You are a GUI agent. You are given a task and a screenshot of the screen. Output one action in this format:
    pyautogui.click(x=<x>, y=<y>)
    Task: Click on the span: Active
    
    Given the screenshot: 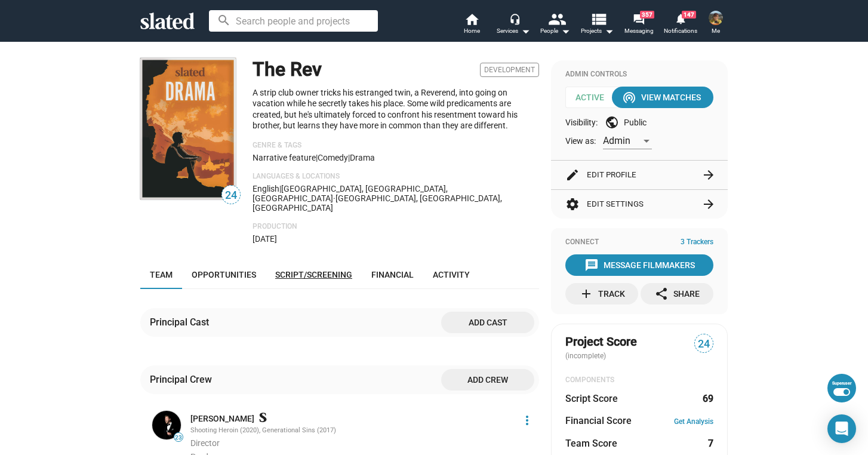 What is the action you would take?
    pyautogui.click(x=594, y=97)
    